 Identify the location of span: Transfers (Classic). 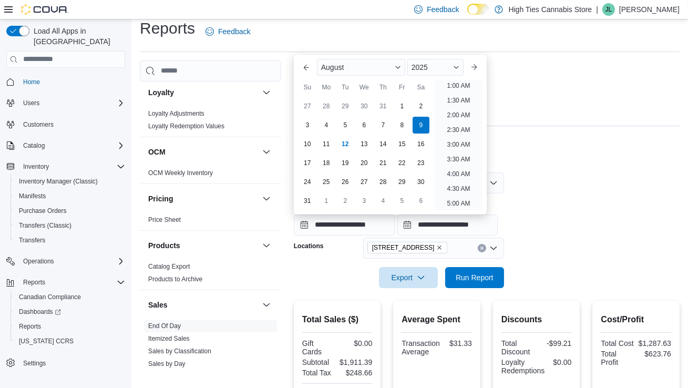
(45, 225).